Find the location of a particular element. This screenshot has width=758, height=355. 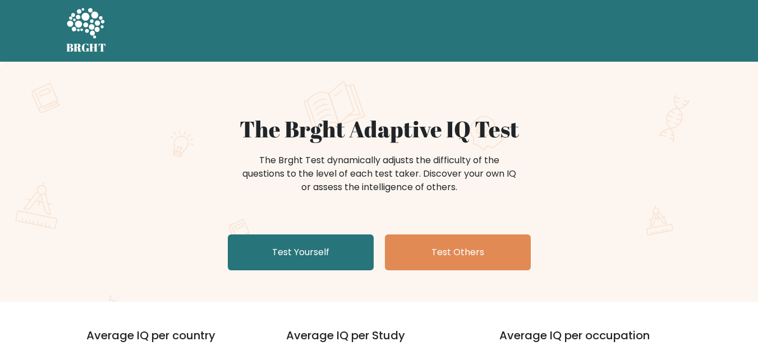

a: Test Others is located at coordinates (458, 252).